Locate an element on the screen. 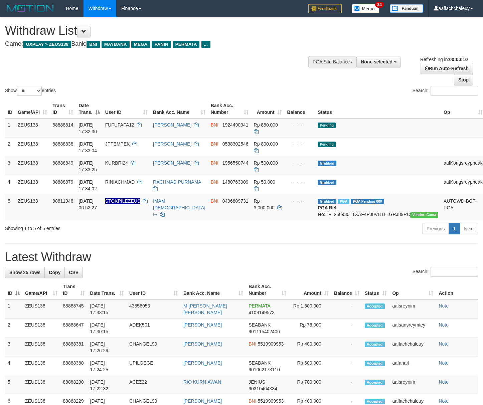 This screenshot has height=405, width=483. strong: 00:00:10 is located at coordinates (458, 59).